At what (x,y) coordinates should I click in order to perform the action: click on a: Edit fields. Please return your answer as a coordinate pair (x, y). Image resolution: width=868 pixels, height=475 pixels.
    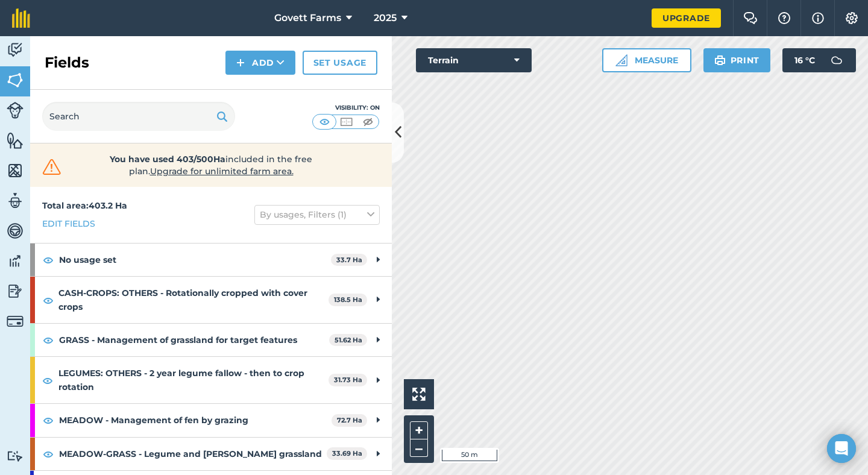
    Looking at the image, I should click on (69, 224).